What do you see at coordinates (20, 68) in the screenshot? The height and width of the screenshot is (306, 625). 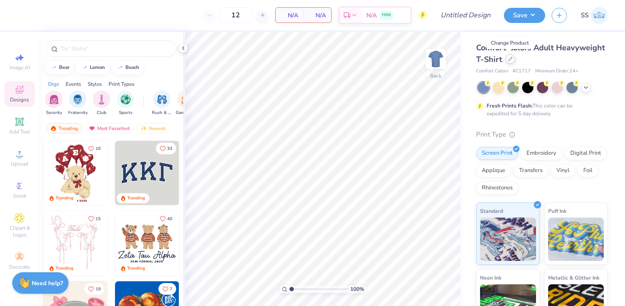 I see `span: Image AI` at bounding box center [20, 68].